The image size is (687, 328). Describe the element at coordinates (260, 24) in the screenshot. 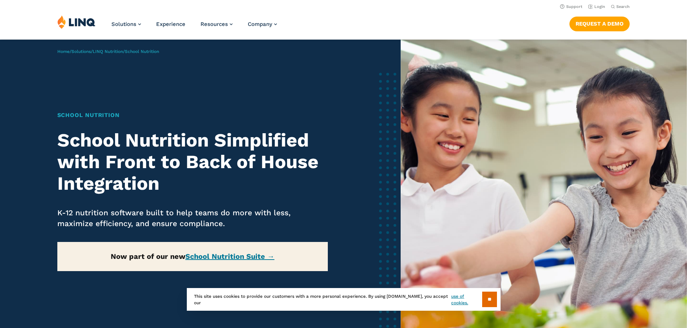

I see `span: Company` at that location.